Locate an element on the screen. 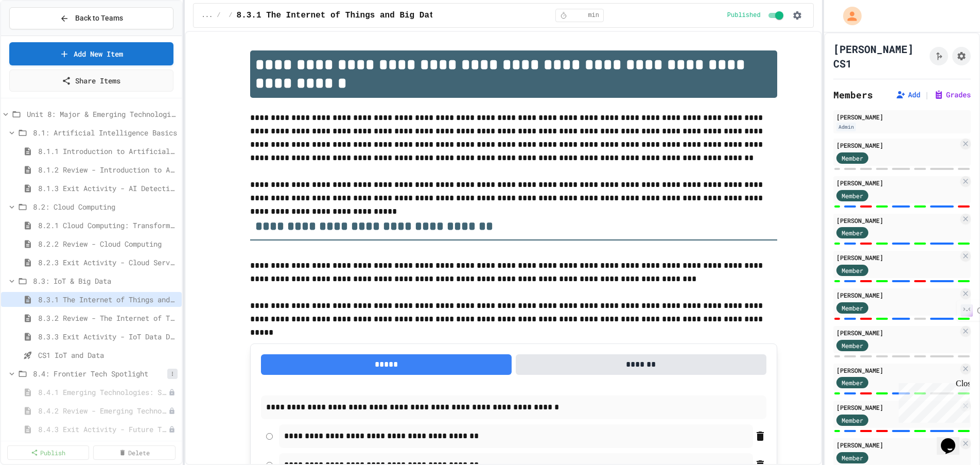 This screenshot has width=980, height=465. span: 8.4: Frontier Tech Spotlight is located at coordinates (100, 373).